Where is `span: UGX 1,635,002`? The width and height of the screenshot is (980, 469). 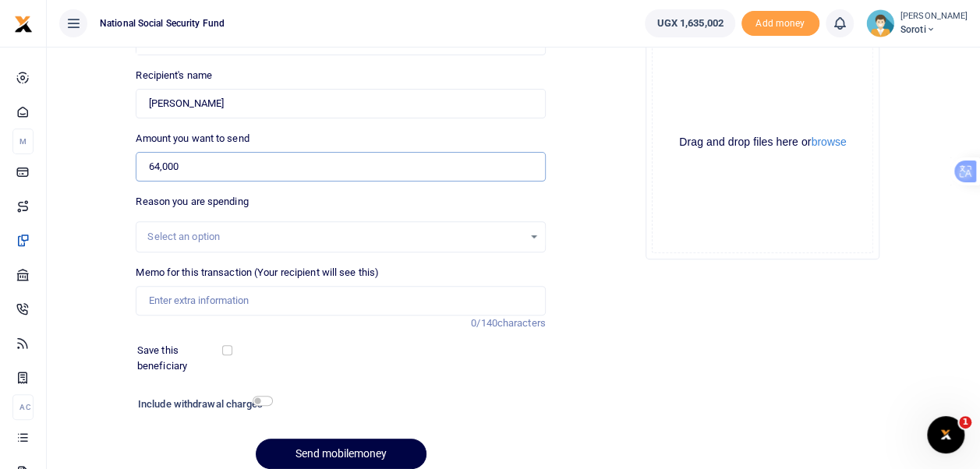
span: UGX 1,635,002 is located at coordinates (689, 23).